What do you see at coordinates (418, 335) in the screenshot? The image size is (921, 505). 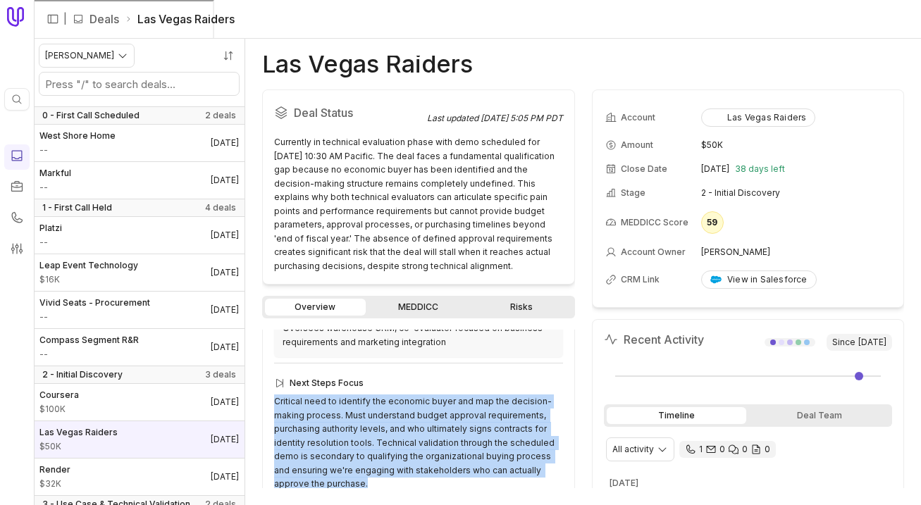 I see `div: Oversees warehouse CRM, co-evaluator focused on business requirements and marketing integration` at bounding box center [418, 335].